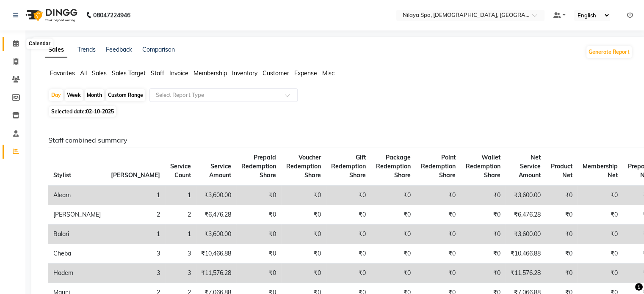  I want to click on span: Gift Redemption Share, so click(349, 166).